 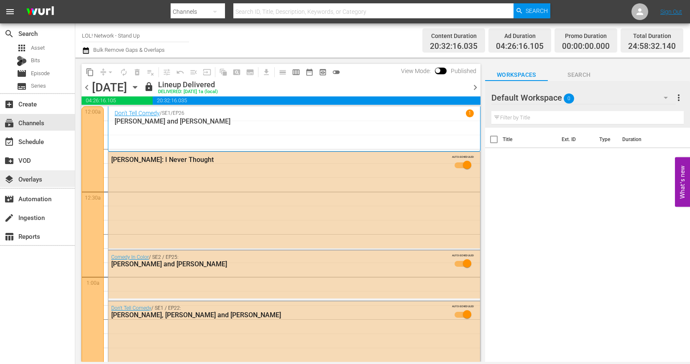 What do you see at coordinates (265, 72) in the screenshot?
I see `span: Download as CSV` at bounding box center [265, 72].